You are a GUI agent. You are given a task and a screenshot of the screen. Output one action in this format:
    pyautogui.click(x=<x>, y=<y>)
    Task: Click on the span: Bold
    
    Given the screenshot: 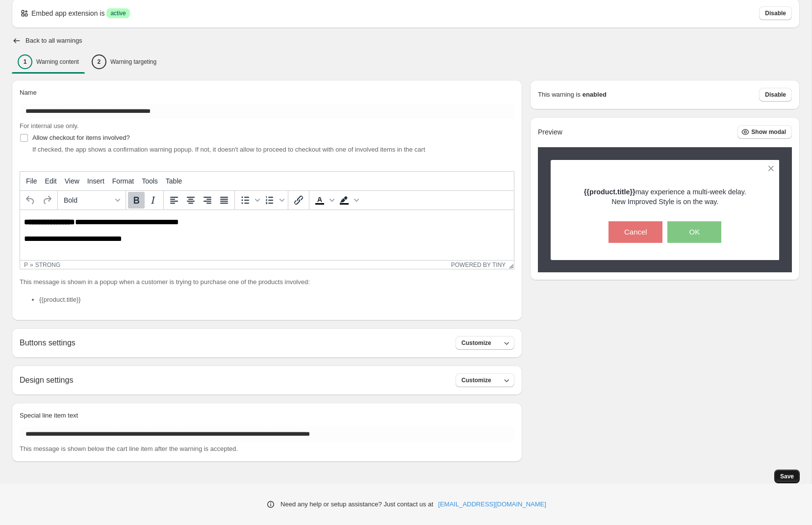 What is the action you would take?
    pyautogui.click(x=88, y=200)
    